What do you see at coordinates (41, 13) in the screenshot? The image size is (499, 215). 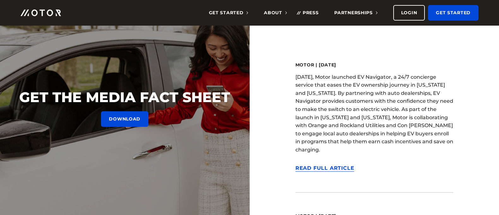 I see `img: Motor` at bounding box center [41, 13].